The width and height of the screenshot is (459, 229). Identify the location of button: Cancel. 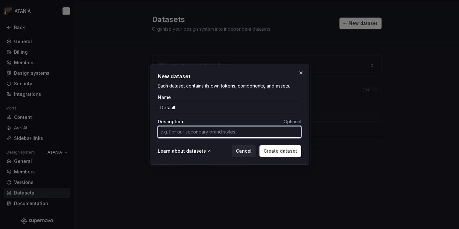
(244, 151).